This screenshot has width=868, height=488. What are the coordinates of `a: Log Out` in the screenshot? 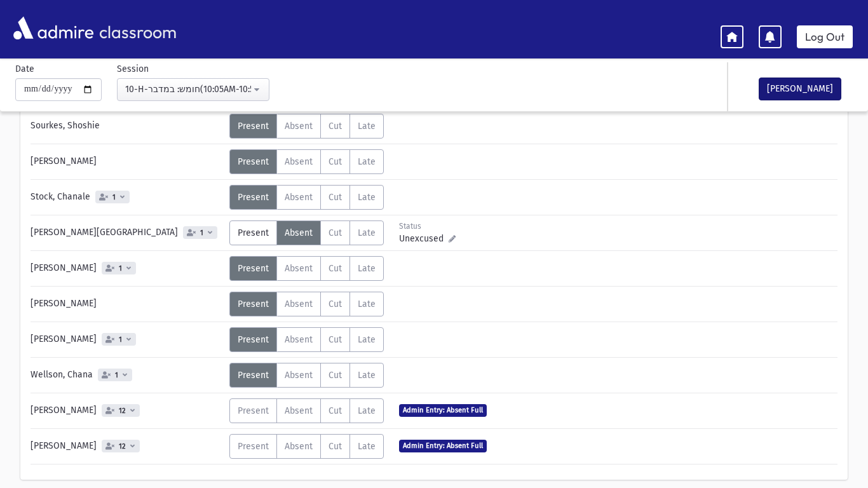 It's located at (825, 37).